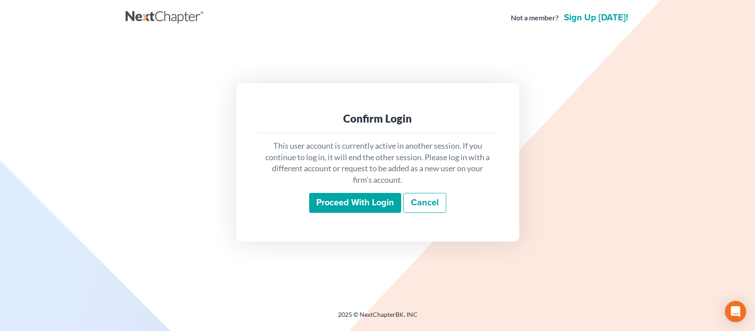  Describe the element at coordinates (378, 119) in the screenshot. I see `div: Confirm Login` at that location.